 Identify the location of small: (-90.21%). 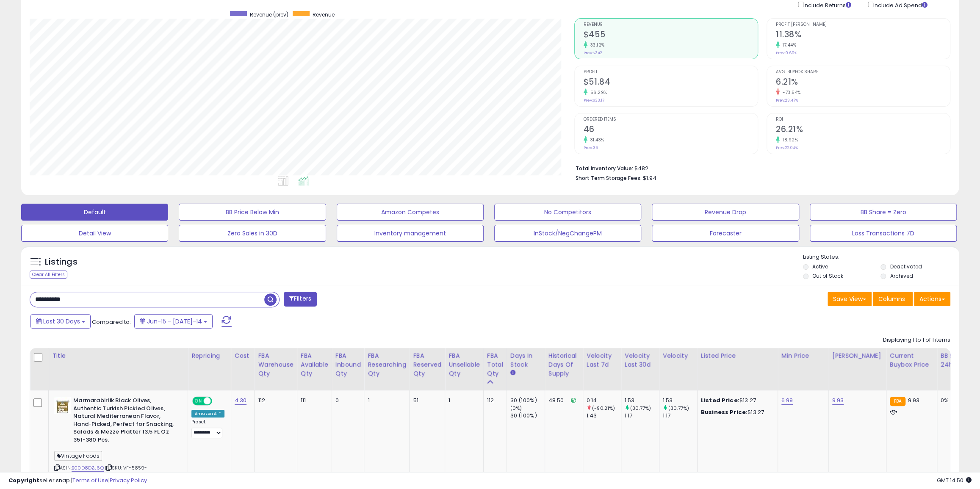
(604, 408).